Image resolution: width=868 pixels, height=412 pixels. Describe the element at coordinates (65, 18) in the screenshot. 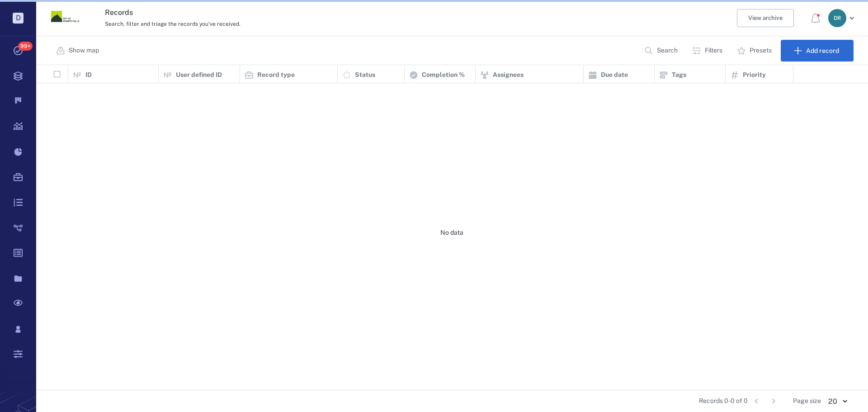

I see `a: Go home` at that location.